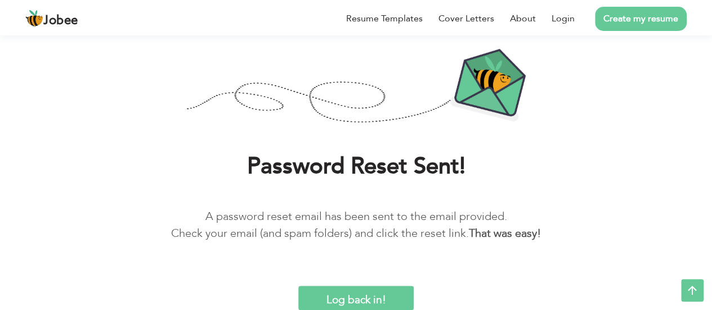 The image size is (712, 310). Describe the element at coordinates (52, 19) in the screenshot. I see `a: Jobee` at that location.